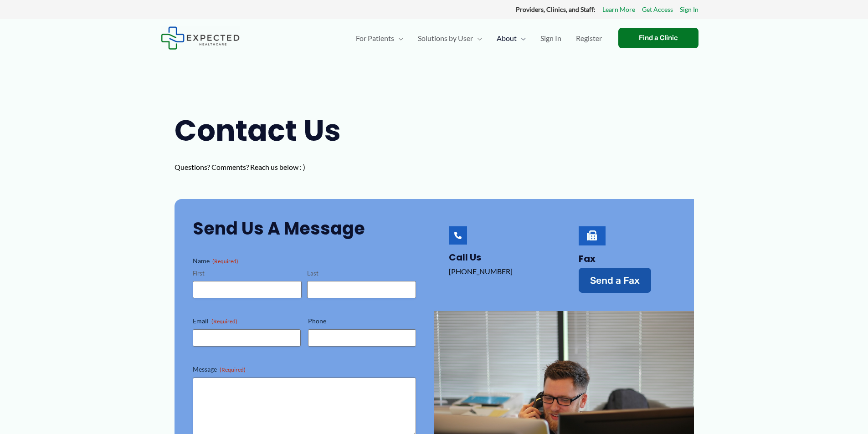  I want to click on a: Register, so click(589, 38).